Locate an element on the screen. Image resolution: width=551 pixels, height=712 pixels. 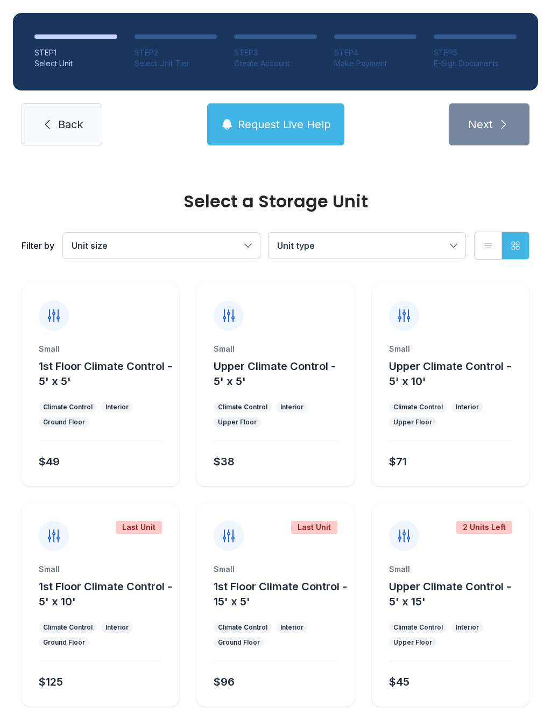
div: E-Sign Documents is located at coordinates (475, 64).